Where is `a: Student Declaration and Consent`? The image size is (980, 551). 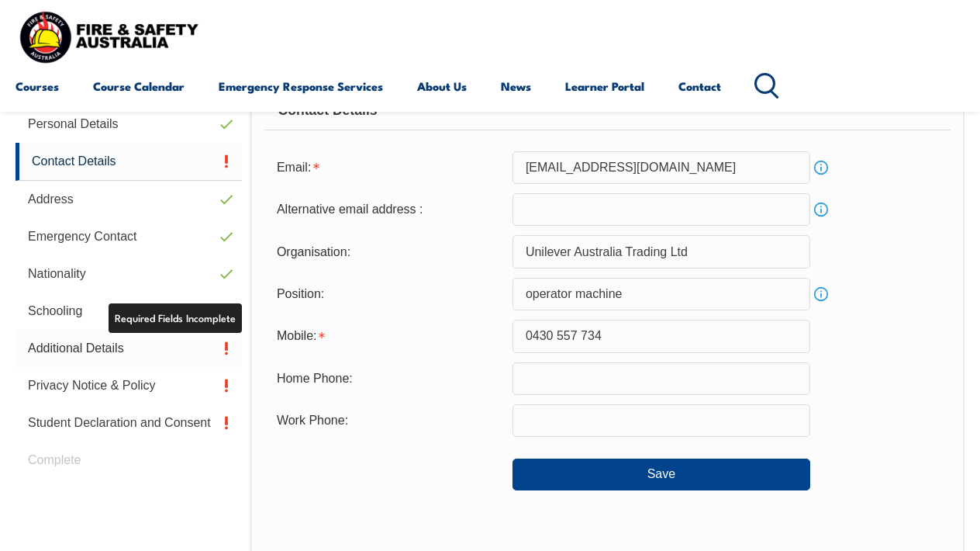
a: Student Declaration and Consent is located at coordinates (129, 423).